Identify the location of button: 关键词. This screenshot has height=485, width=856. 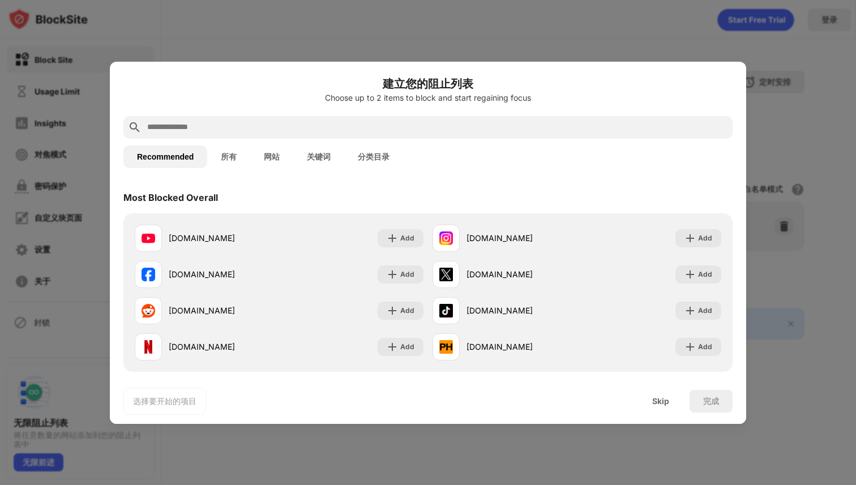
(319, 157).